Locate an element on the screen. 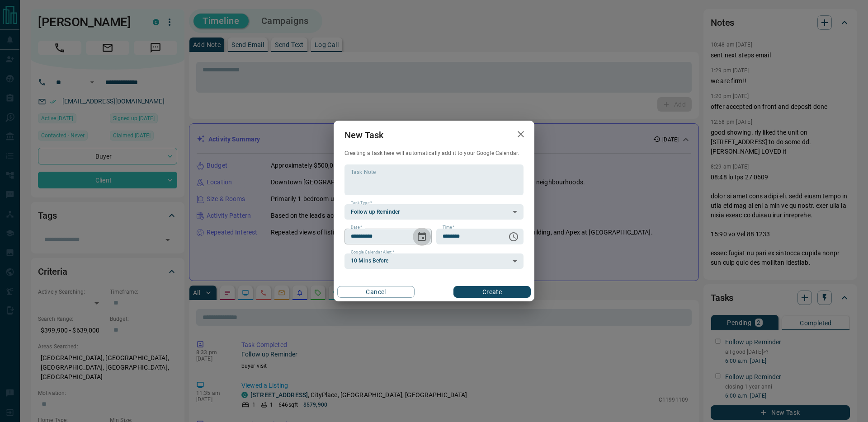  button: Choose date, selected date is Sep 16, 2025 is located at coordinates (422, 237).